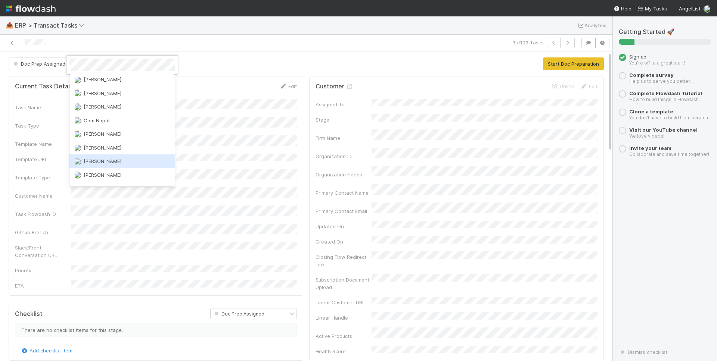  Describe the element at coordinates (78, 121) in the screenshot. I see `img: avatar_c399c659-aa0c-4b6f-be8f-2a68e8b72737.png` at that location.